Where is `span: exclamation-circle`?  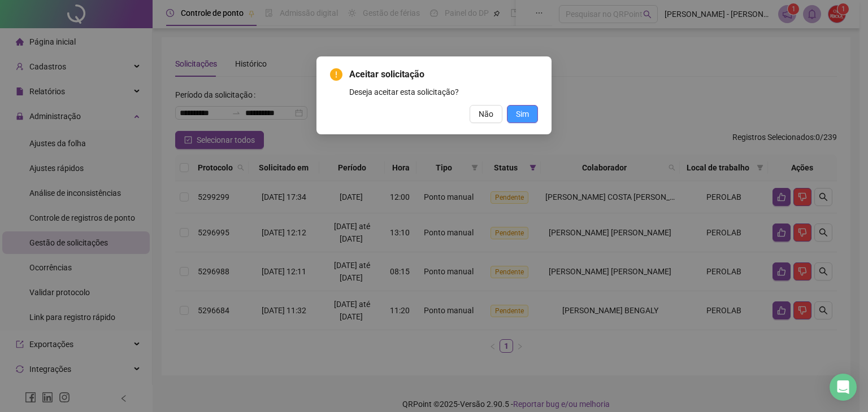 span: exclamation-circle is located at coordinates (337, 75).